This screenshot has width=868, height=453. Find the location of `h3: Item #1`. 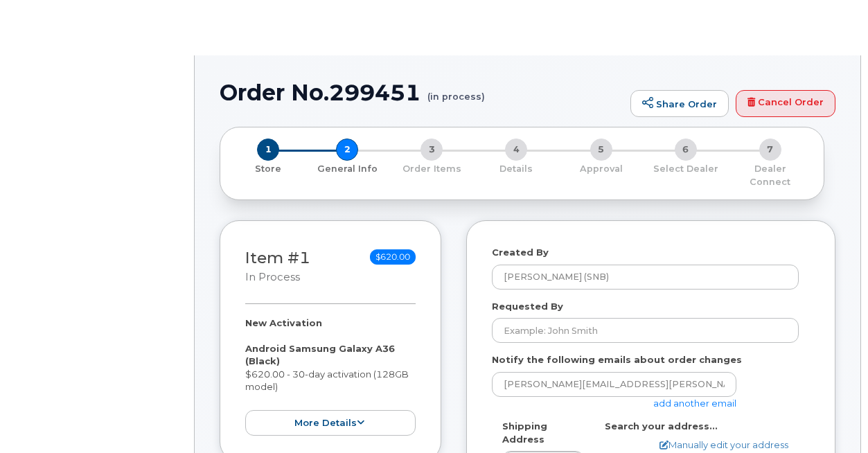

h3: Item #1 is located at coordinates (278, 267).